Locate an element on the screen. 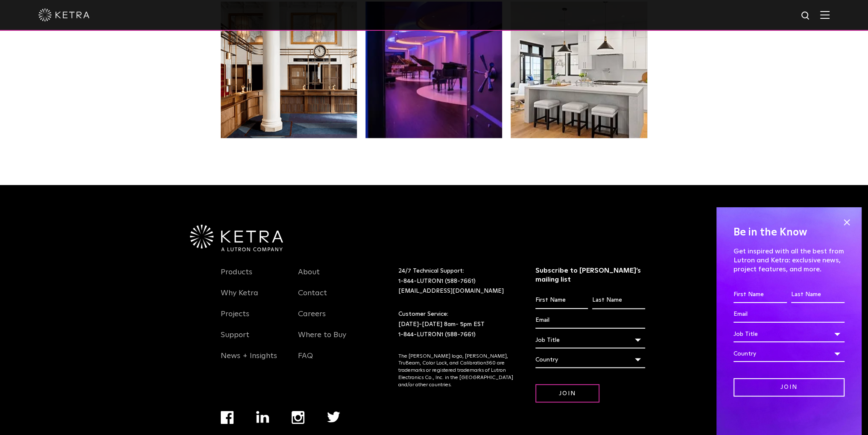  a: News + Insights is located at coordinates (249, 361).